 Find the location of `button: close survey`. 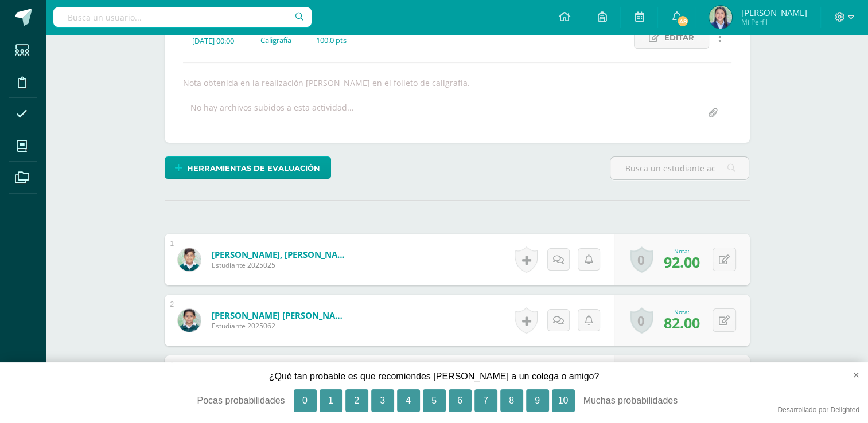

button: close survey is located at coordinates (851, 375).